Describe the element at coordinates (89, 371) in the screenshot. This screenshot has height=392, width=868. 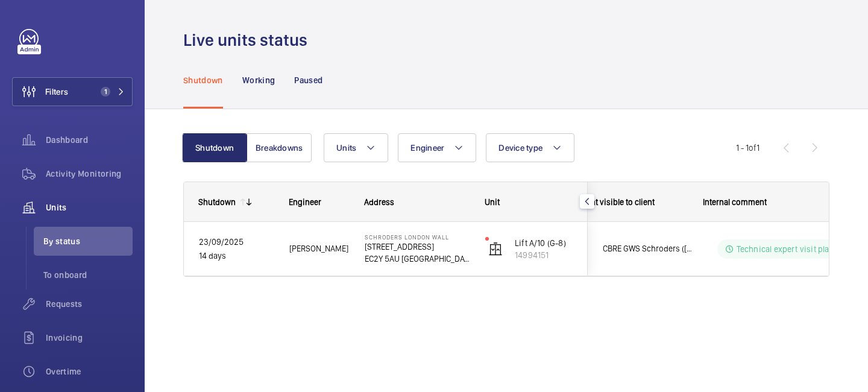
I see `span: Overtime` at that location.